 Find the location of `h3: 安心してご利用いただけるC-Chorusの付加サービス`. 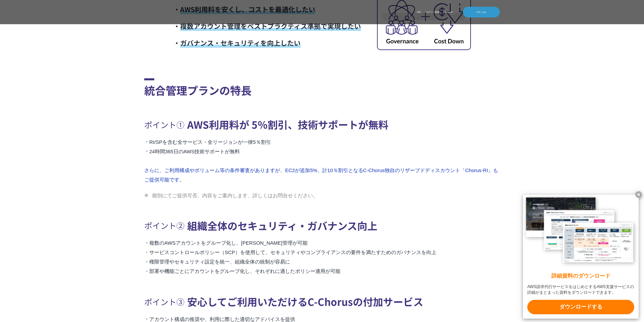

h3: 安心してご利用いただけるC-Chorusの付加サービス is located at coordinates (322, 301).